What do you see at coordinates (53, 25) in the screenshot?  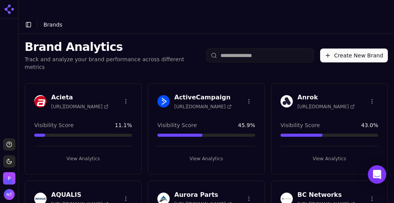 I see `nav: breadcrumb` at bounding box center [53, 25].